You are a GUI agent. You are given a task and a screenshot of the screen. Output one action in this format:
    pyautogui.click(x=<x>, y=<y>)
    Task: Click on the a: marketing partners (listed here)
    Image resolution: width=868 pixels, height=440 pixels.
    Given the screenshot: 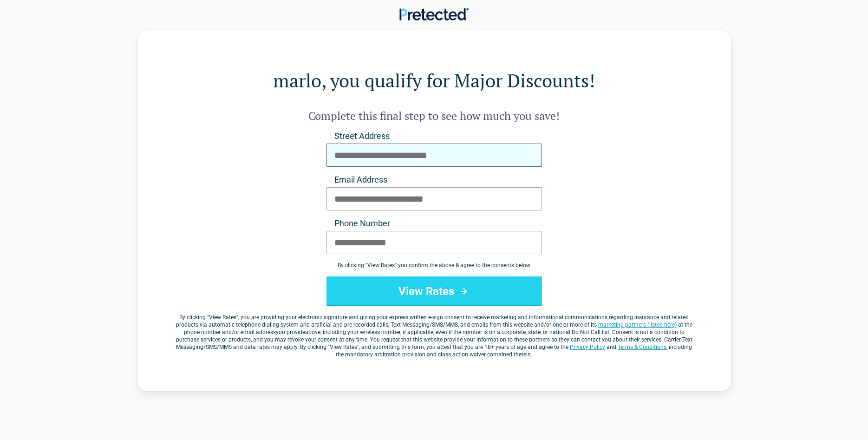 What is the action you would take?
    pyautogui.click(x=637, y=324)
    